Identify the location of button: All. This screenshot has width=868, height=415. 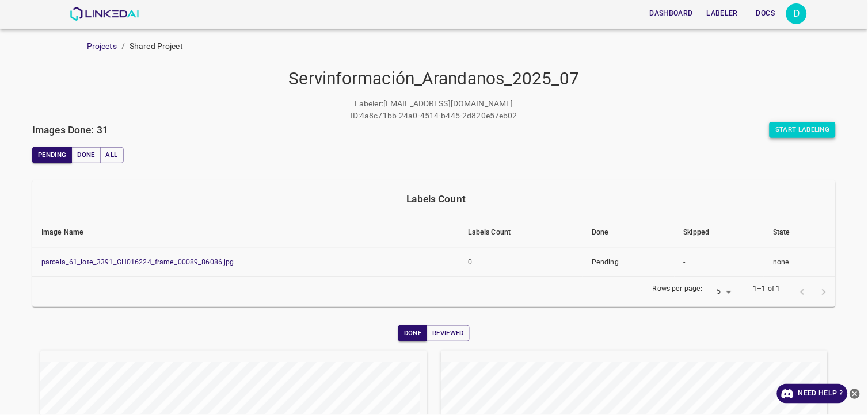
(111, 155).